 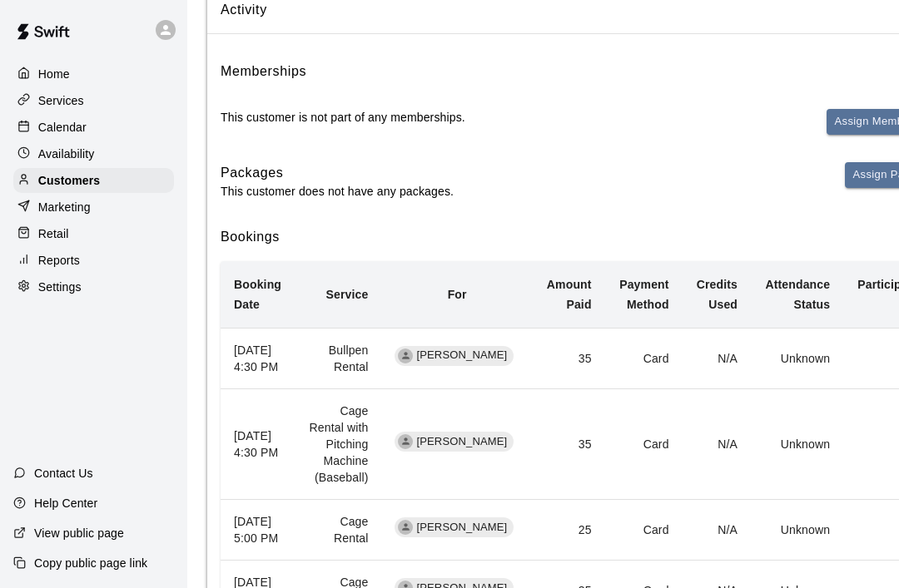 What do you see at coordinates (338, 358) in the screenshot?
I see `td: Bullpen Rental` at bounding box center [338, 358].